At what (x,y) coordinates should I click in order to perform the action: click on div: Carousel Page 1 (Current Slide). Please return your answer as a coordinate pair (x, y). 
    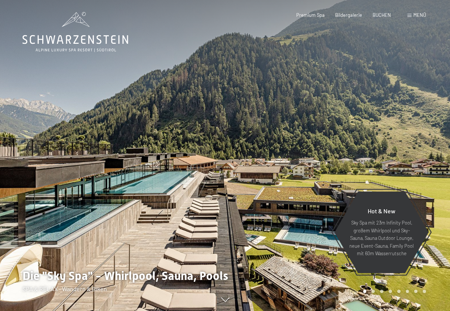
    Looking at the image, I should click on (365, 291).